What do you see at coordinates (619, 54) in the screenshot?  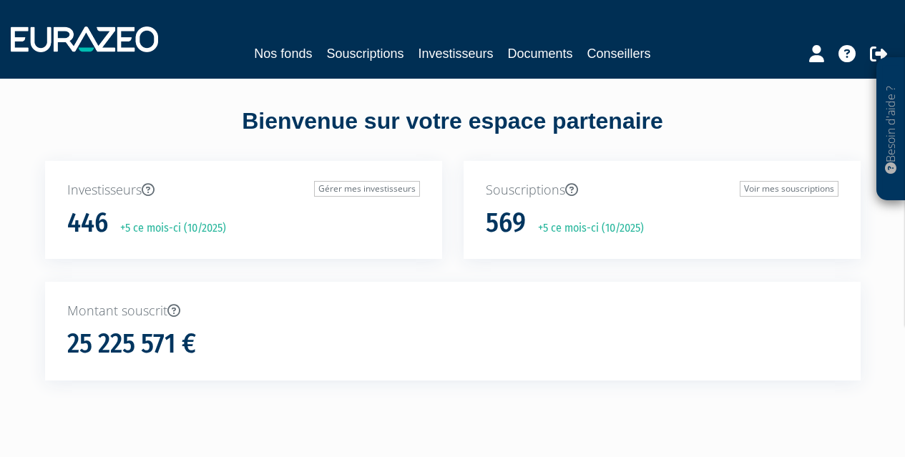 I see `a: Conseillers` at bounding box center [619, 54].